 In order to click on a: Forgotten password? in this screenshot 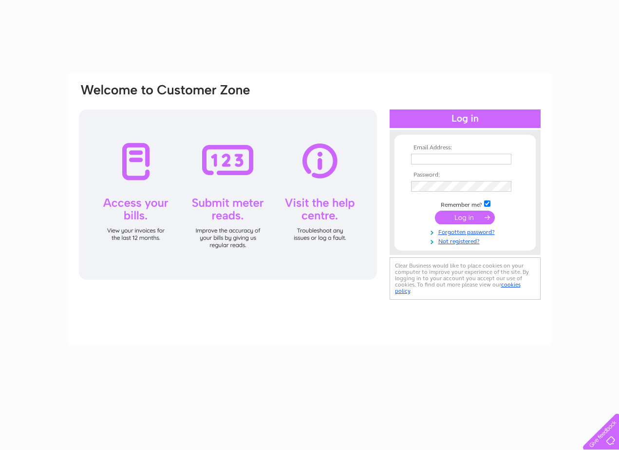, I will do `click(466, 231)`.